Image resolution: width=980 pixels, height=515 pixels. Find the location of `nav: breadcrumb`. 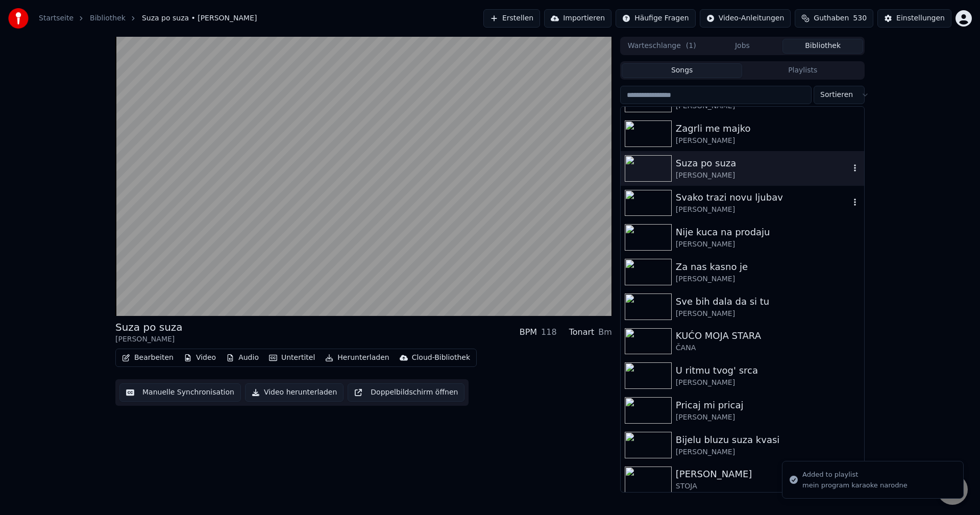

nav: breadcrumb is located at coordinates (148, 19).